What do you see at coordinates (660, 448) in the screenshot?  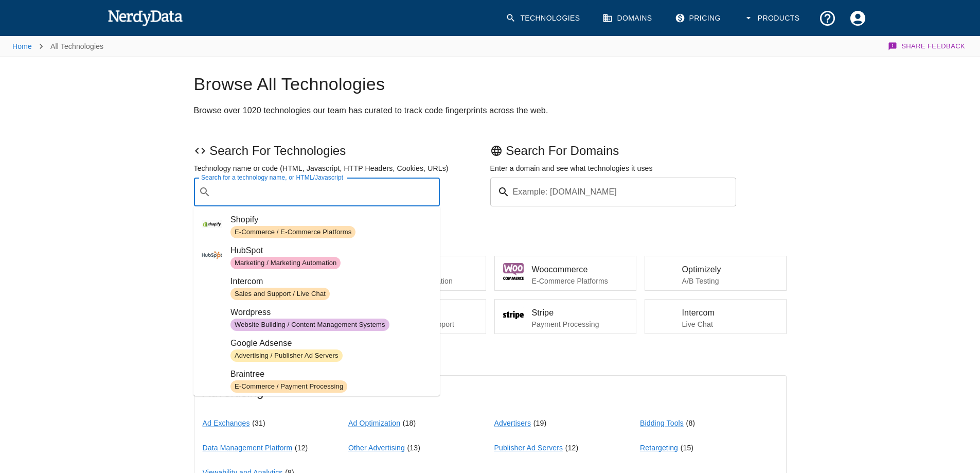 I see `a: Retargeting` at bounding box center [660, 448].